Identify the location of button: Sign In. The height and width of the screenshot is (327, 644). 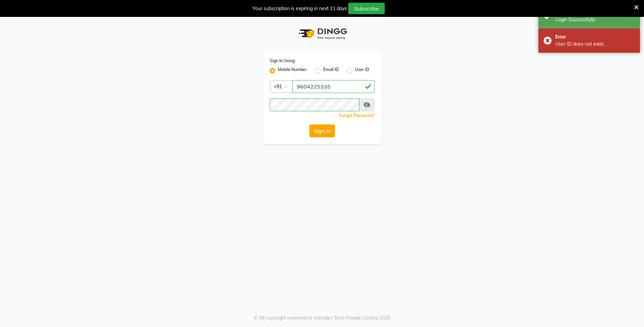
(322, 131).